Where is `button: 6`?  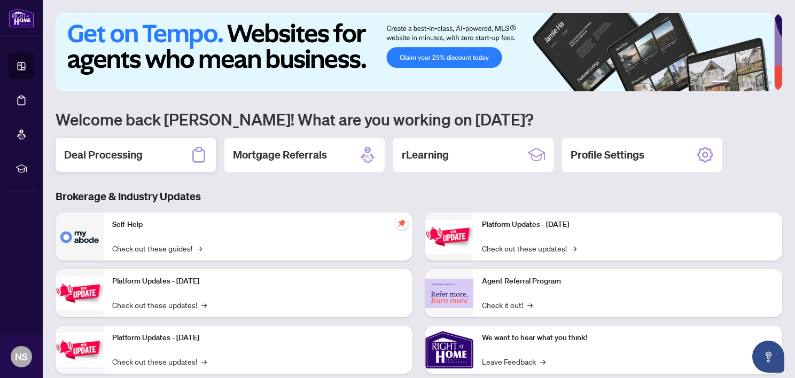 button: 6 is located at coordinates (769, 83).